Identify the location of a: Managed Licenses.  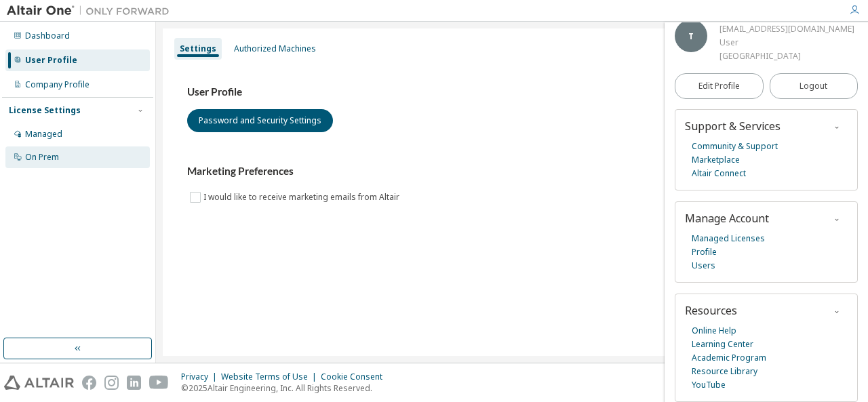
(728, 239).